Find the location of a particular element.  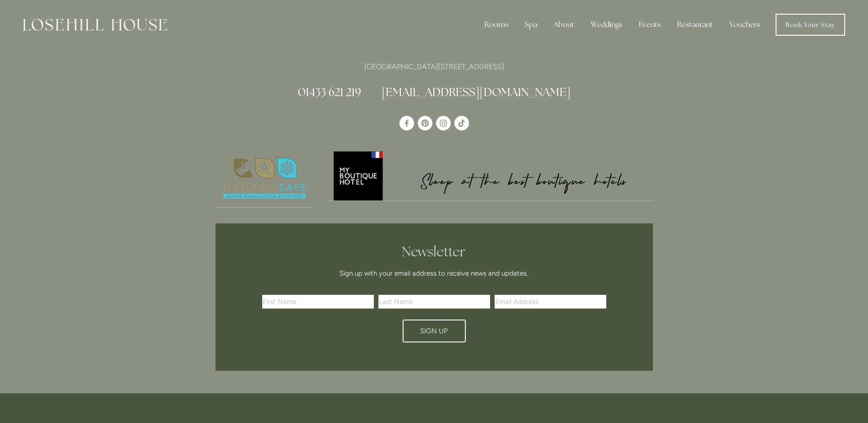

div: Restaurant is located at coordinates (695, 24).